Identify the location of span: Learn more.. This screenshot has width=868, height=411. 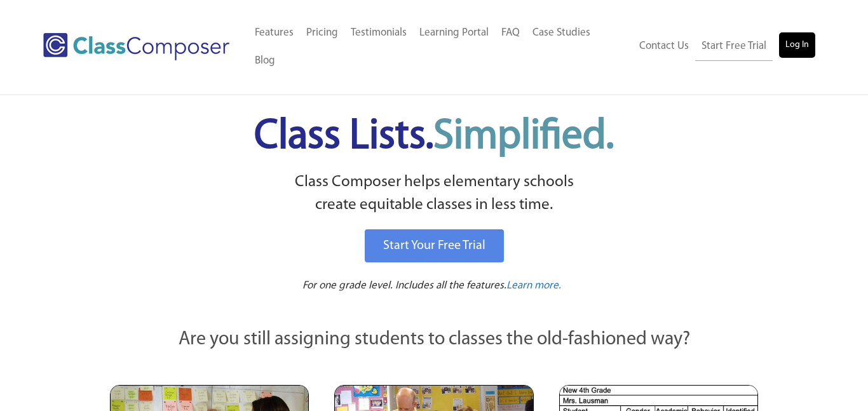
(534, 285).